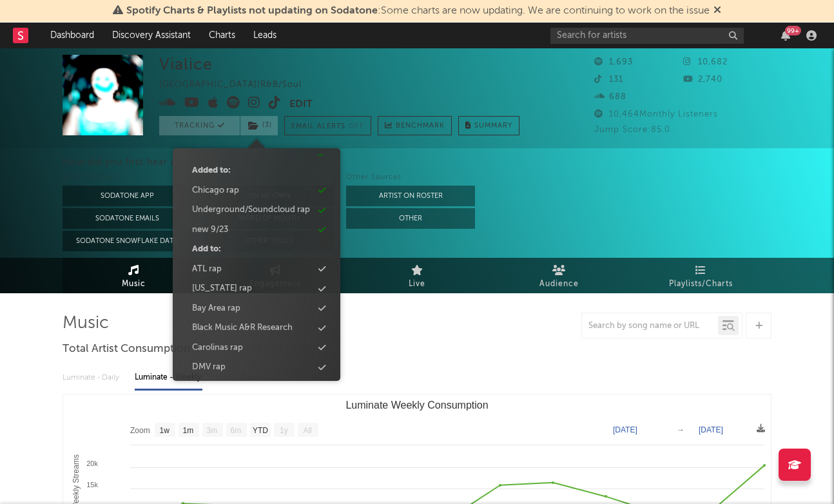 This screenshot has width=834, height=504. Describe the element at coordinates (207, 269) in the screenshot. I see `div: ATL rap` at that location.